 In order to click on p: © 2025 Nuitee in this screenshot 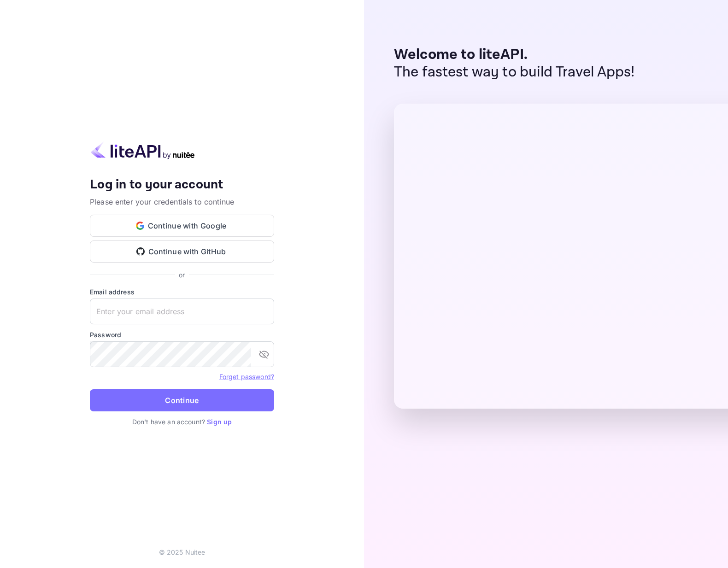, I will do `click(182, 552)`.